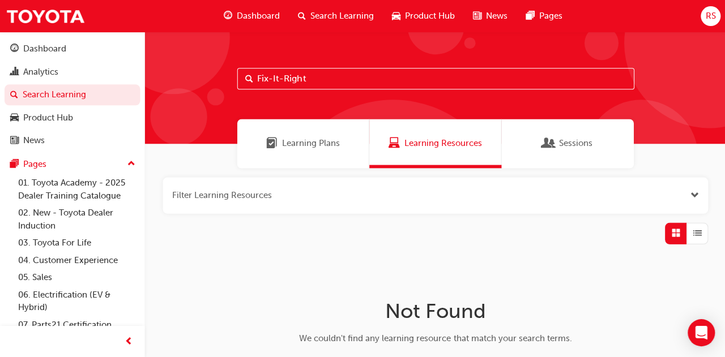 The height and width of the screenshot is (357, 725). What do you see at coordinates (675, 233) in the screenshot?
I see `span: Grid` at bounding box center [675, 233].